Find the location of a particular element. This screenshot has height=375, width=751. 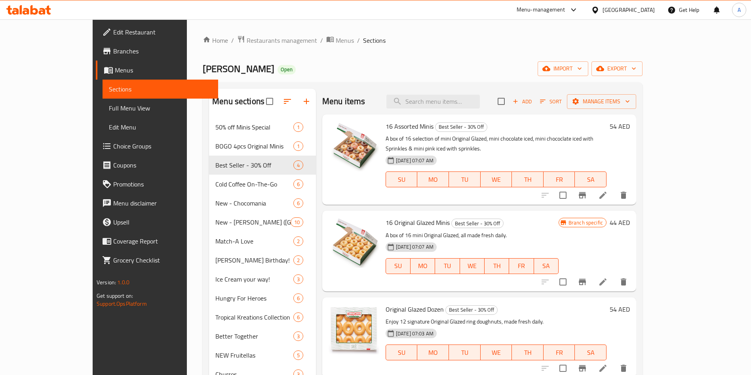

span: Sort sections is located at coordinates (287, 101).